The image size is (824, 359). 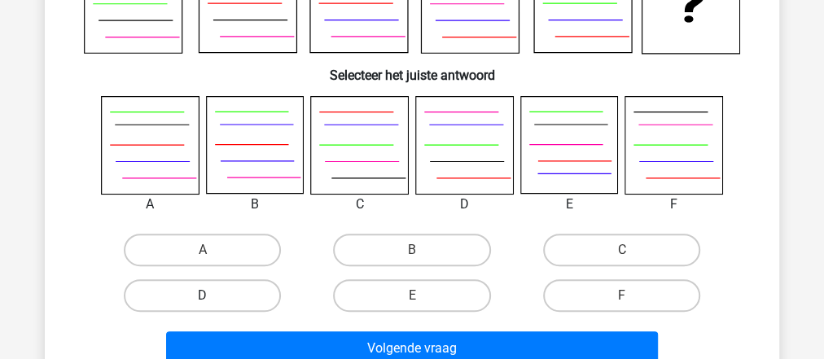 What do you see at coordinates (464, 204) in the screenshot?
I see `div: D` at bounding box center [464, 204].